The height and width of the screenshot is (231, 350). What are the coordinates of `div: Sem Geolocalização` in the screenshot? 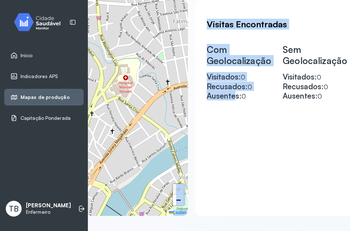 It's located at (315, 55).